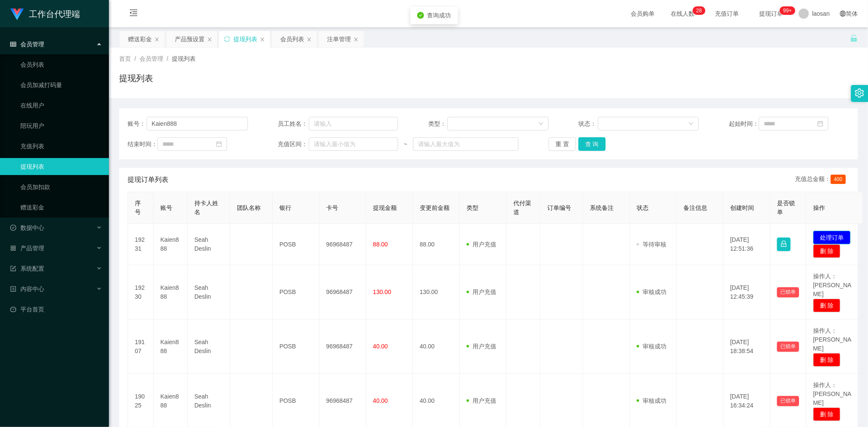 The width and height of the screenshot is (868, 427). Describe the element at coordinates (13, 44) in the screenshot. I see `i: 图标: table` at that location.